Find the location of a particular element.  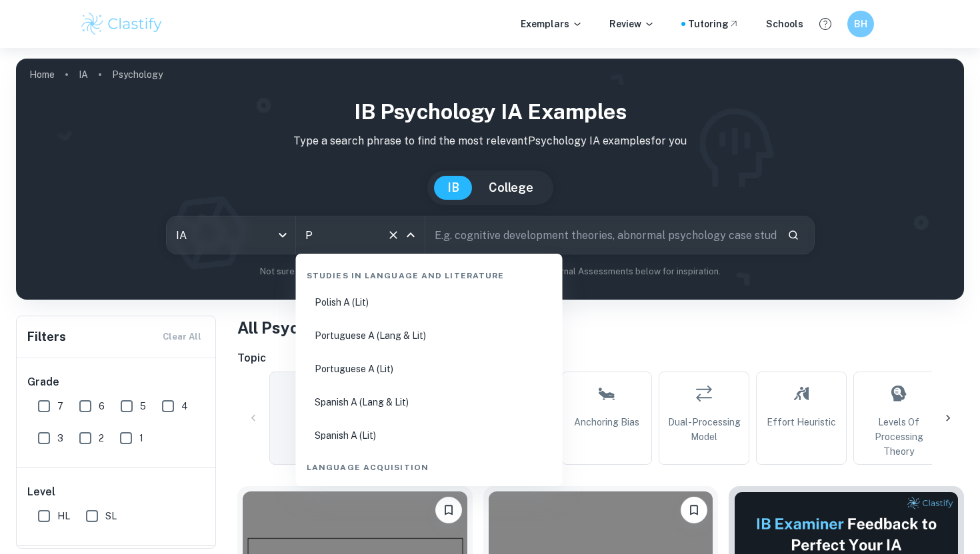

h1: All Psychology IA Examples is located at coordinates (600, 328).